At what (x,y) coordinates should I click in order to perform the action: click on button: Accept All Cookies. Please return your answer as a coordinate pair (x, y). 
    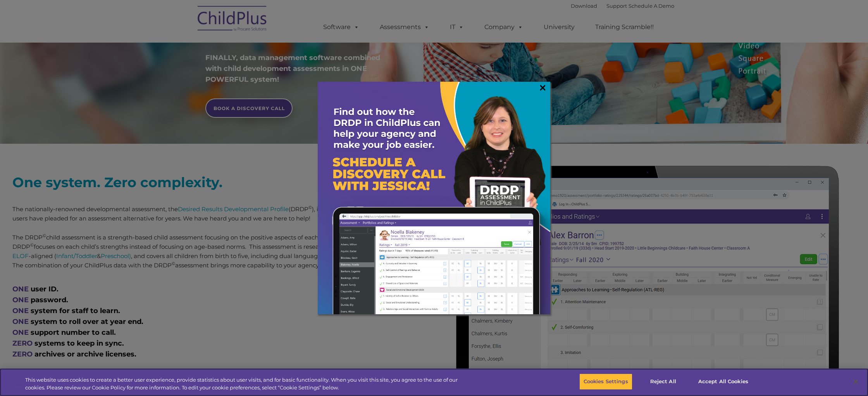
    Looking at the image, I should click on (724, 382).